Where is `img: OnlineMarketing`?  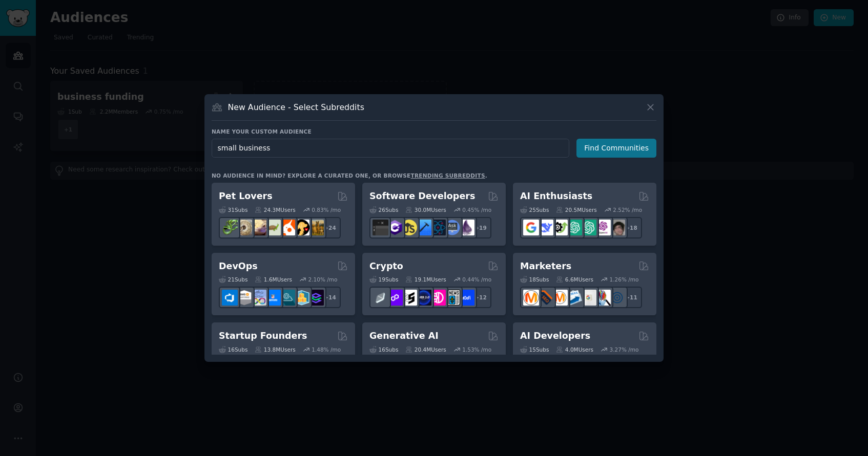 img: OnlineMarketing is located at coordinates (617, 297).